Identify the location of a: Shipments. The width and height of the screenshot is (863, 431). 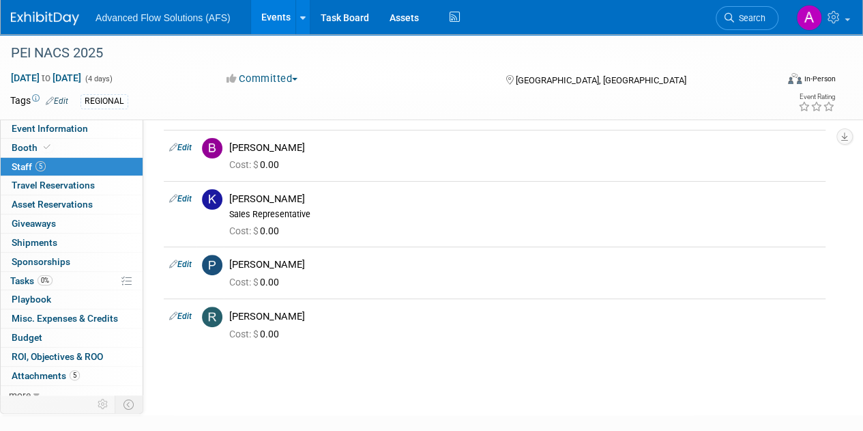
(72, 242).